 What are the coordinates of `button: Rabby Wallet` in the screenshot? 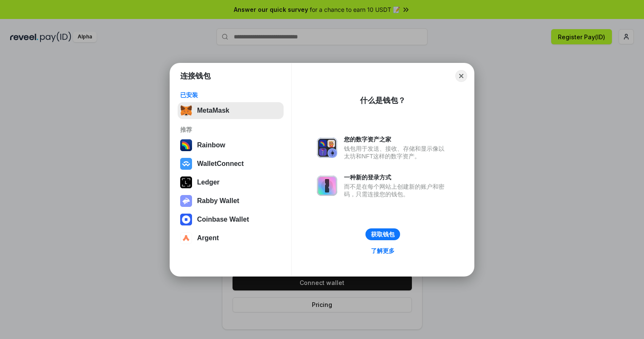 It's located at (230, 201).